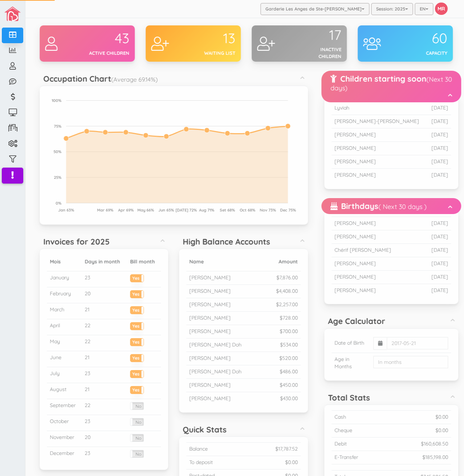 The height and width of the screenshot is (476, 464). I want to click on td: December, so click(63, 455).